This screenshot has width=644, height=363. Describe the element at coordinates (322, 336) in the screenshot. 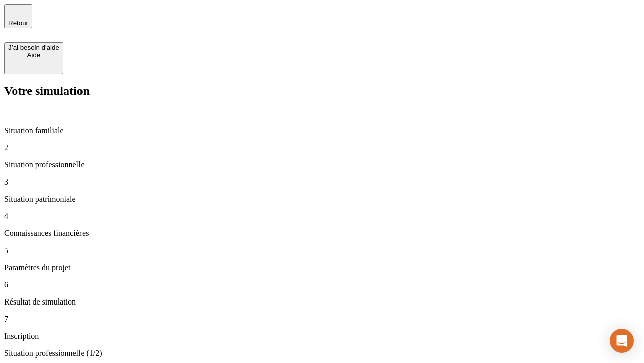

I see `p: Inscription` at that location.